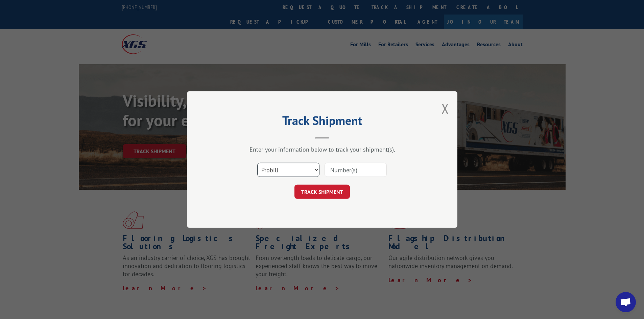  I want to click on button: Close modal, so click(445, 108).